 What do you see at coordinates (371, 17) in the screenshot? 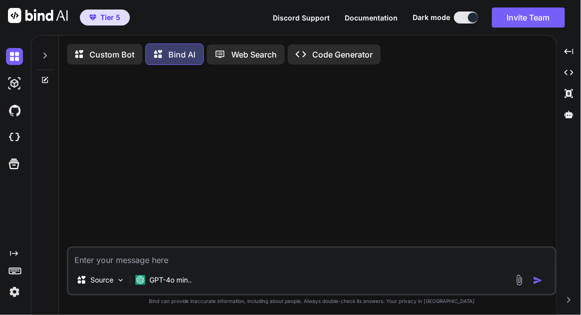
I see `span: Documentation` at bounding box center [371, 17].